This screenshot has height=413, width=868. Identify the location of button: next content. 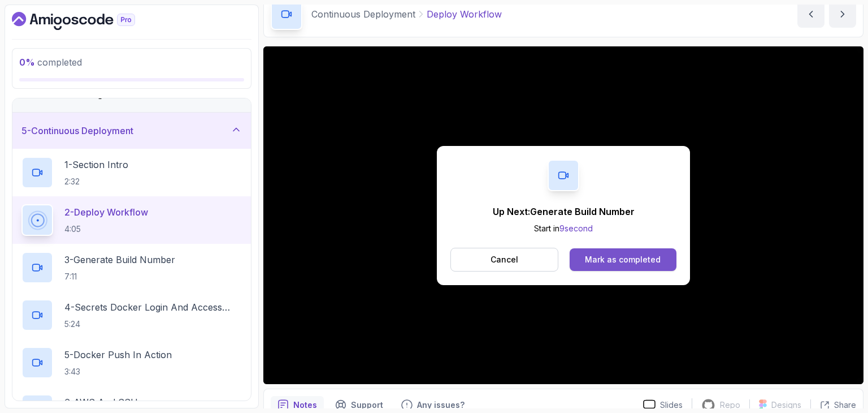
(843, 14).